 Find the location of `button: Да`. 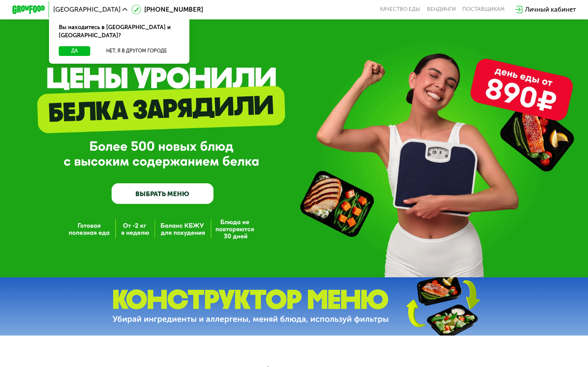

button: Да is located at coordinates (74, 51).